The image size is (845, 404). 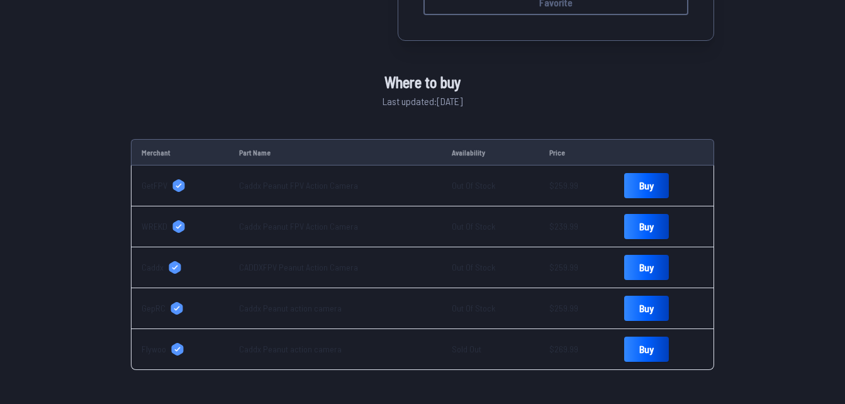 I want to click on td: Part Name, so click(x=335, y=152).